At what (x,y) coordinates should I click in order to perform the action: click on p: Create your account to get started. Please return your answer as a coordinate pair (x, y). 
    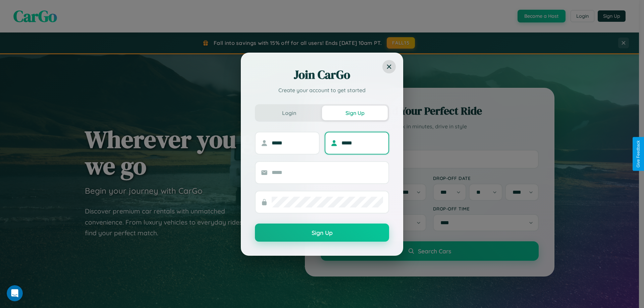
    Looking at the image, I should click on (322, 90).